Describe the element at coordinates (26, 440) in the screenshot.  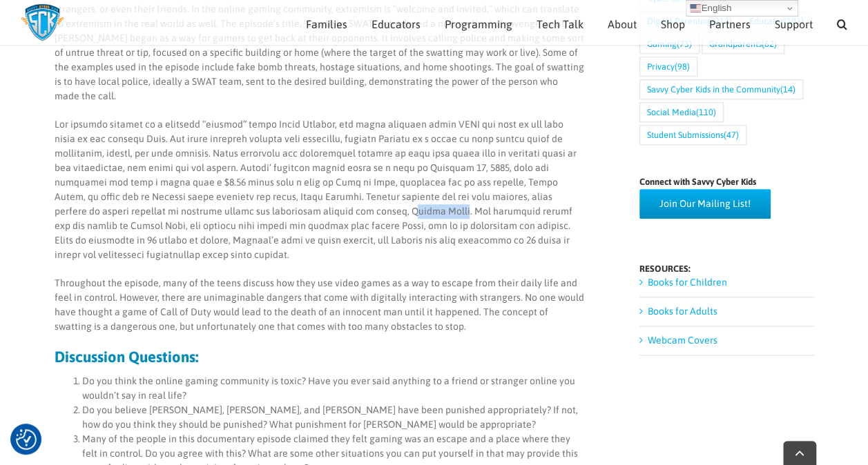
I see `img: Revisit consent button` at that location.